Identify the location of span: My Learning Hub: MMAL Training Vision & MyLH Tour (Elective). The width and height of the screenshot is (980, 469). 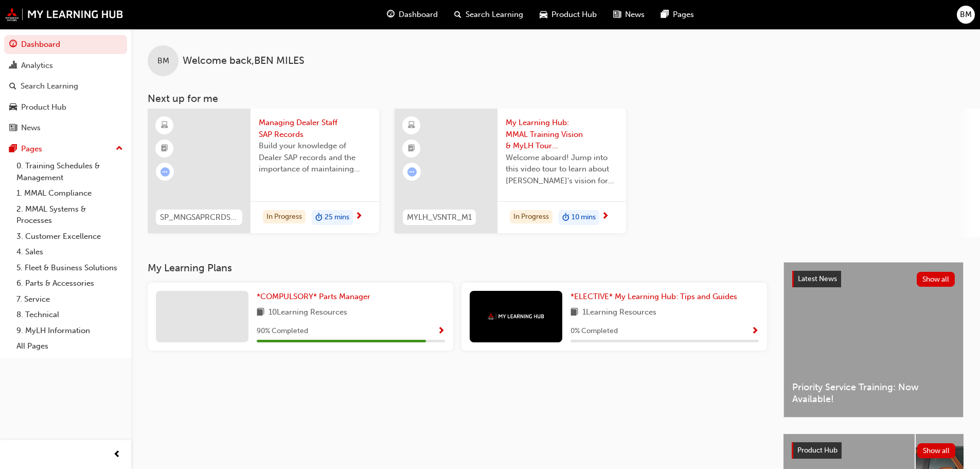
(562, 135).